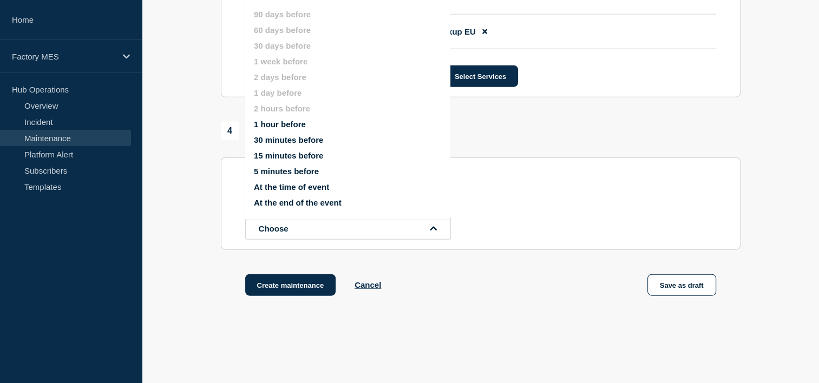  Describe the element at coordinates (280, 124) in the screenshot. I see `button: 1 hour before` at that location.